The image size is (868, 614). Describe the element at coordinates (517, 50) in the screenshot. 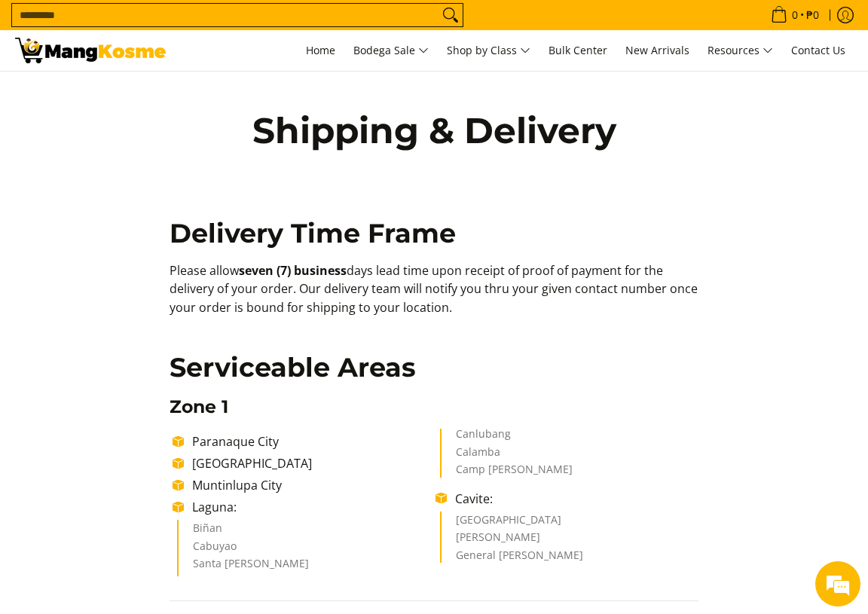

I see `nav: Main Menu` at that location.